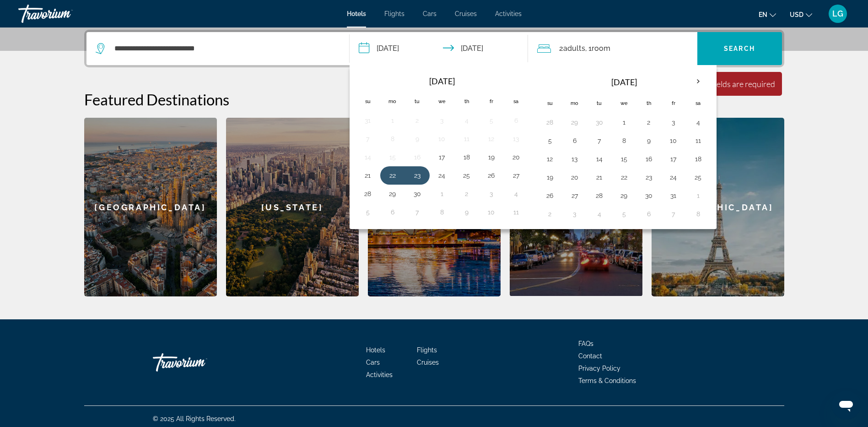  What do you see at coordinates (550, 196) in the screenshot?
I see `button: Day 26` at bounding box center [550, 196].